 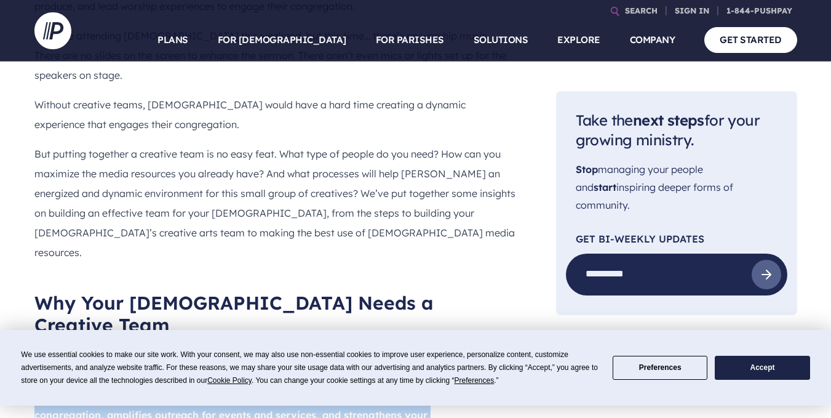 I want to click on span: Preferences, so click(x=474, y=380).